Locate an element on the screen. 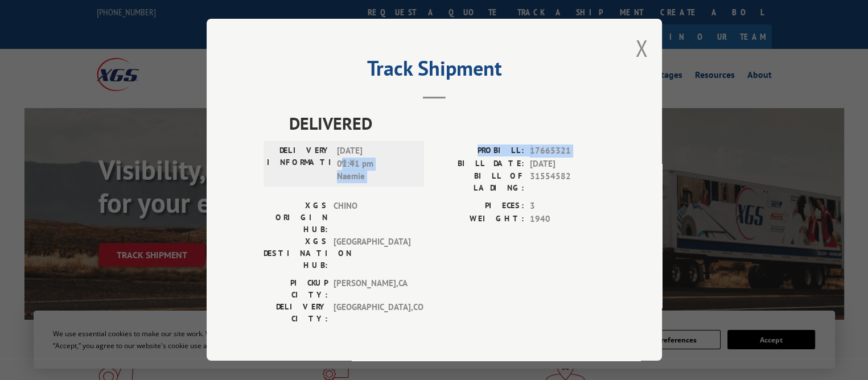 The image size is (868, 380). span: DELIVERED is located at coordinates (447, 123).